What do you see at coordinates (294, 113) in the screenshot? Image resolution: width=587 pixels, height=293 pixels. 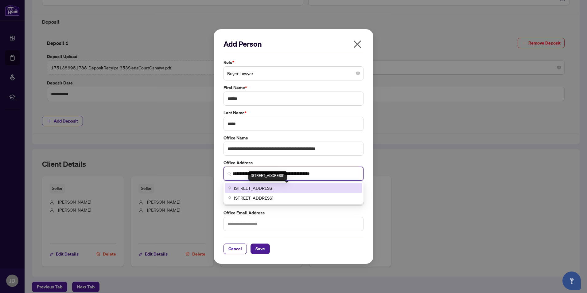 I see `label: Last Name` at bounding box center [294, 113].